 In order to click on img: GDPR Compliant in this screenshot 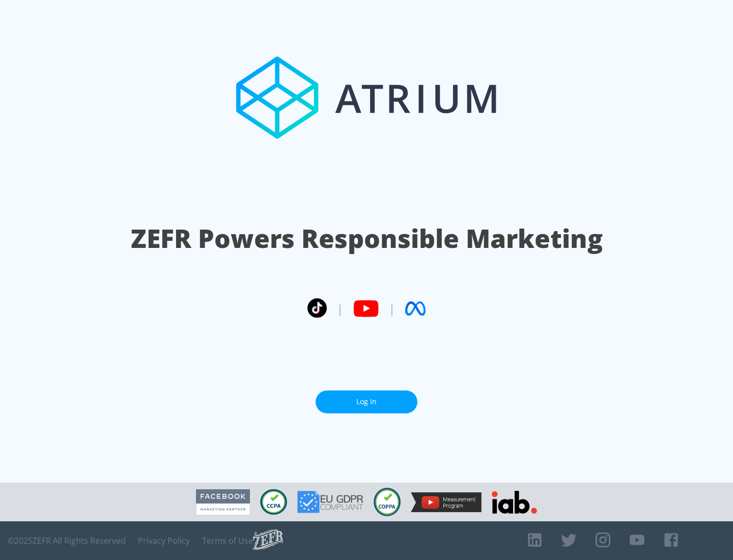, I will do `click(330, 502)`.